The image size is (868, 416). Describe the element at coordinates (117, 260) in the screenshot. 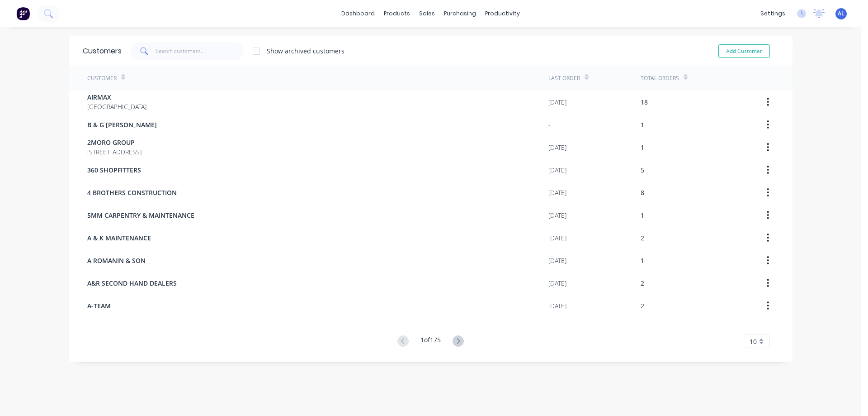

I see `span: A ROMANIN & SON` at that location.